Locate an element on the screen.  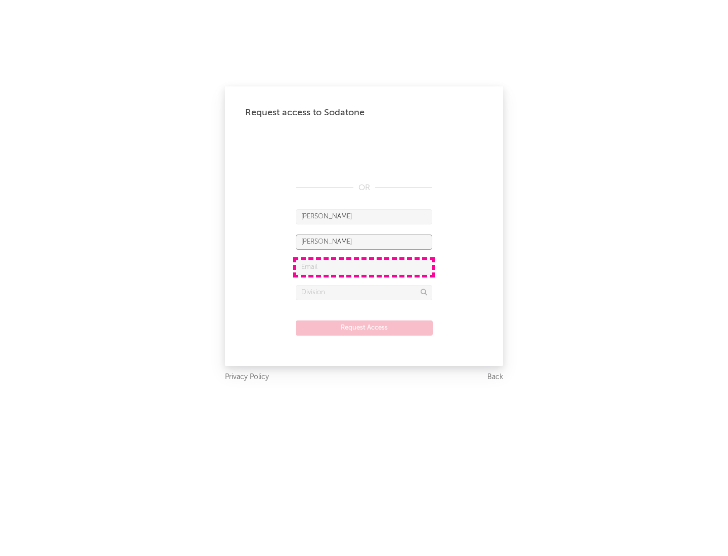
button: Request Access is located at coordinates (364, 328).